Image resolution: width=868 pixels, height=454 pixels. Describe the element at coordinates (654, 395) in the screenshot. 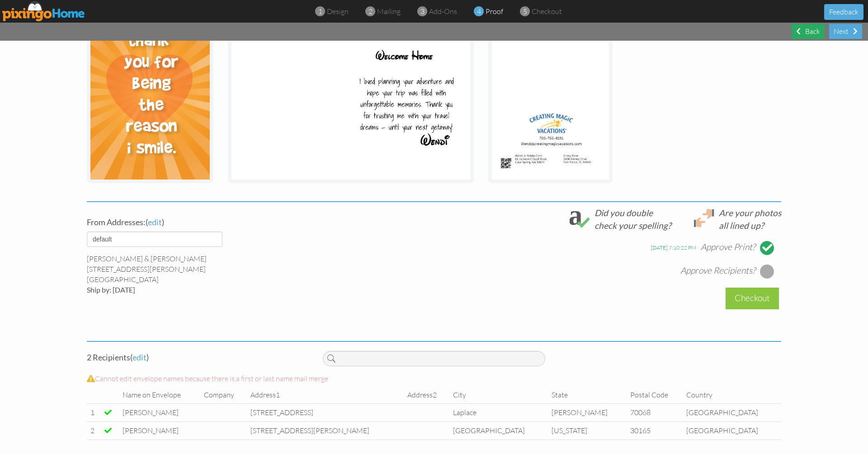

I see `td: Postal Code` at that location.